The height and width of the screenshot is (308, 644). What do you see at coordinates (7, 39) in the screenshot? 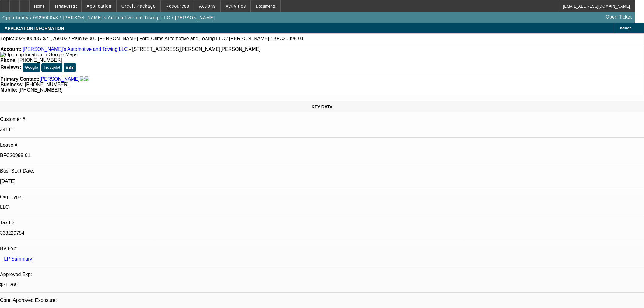
I see `strong: Topic:` at bounding box center [7, 39].